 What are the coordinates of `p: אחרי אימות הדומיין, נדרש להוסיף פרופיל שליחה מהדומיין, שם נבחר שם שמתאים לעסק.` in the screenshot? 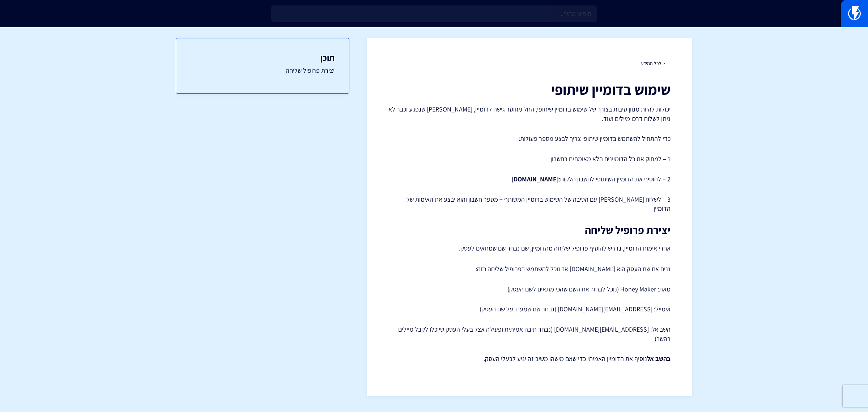 It's located at (529, 248).